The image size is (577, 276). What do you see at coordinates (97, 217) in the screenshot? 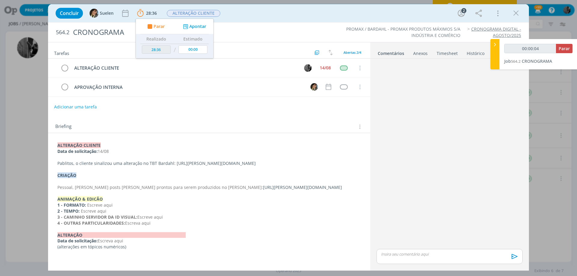
I see `strong: 3 - CAMINHO SERVIDOR DA ID VISUAL:` at bounding box center [97, 217].